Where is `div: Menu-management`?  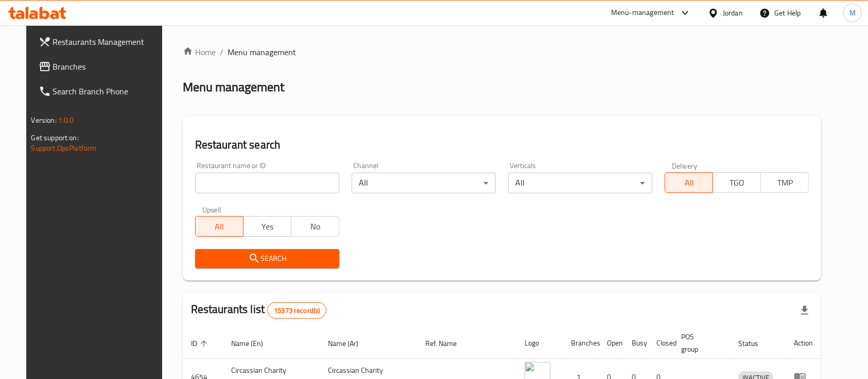
div: Menu-management is located at coordinates (642, 13).